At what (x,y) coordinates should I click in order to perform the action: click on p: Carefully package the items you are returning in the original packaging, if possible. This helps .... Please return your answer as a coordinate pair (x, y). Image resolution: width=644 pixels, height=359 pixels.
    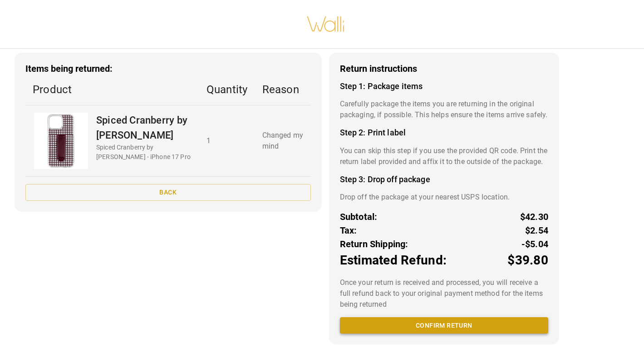
    Looking at the image, I should click on (444, 110).